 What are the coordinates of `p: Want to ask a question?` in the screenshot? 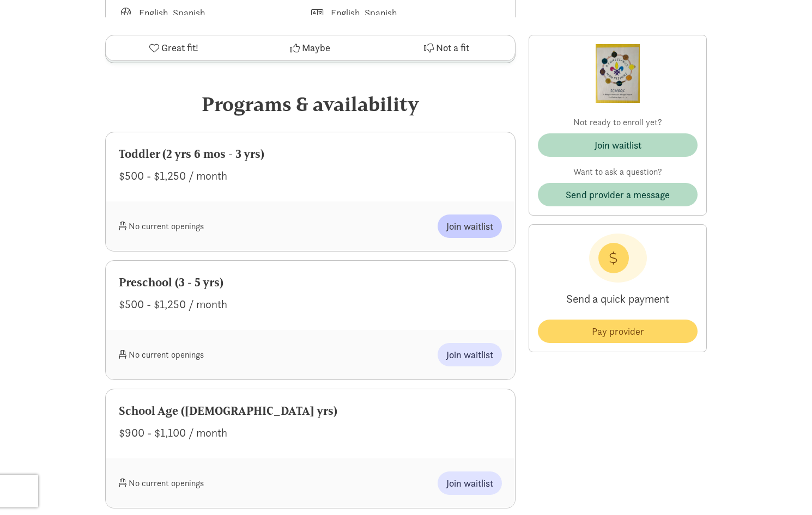 It's located at (618, 172).